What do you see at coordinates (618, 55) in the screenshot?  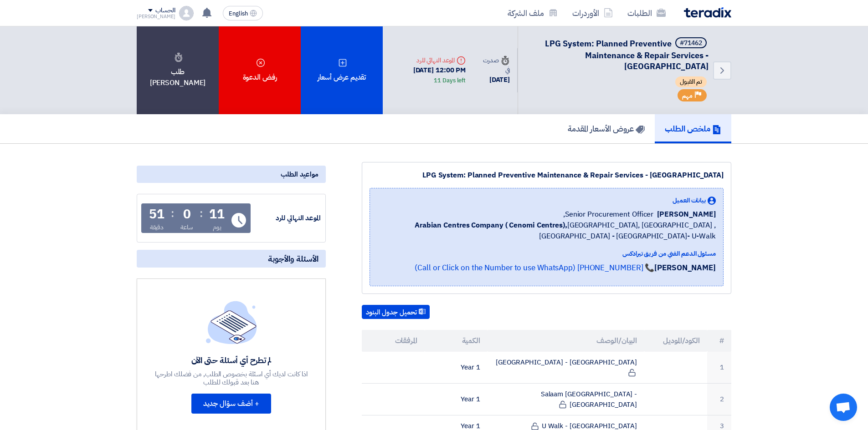 I see `h5: LPG System: Planned Preventive Maintenance & Repair Services - Central & Eastern Malls` at bounding box center [618, 55].